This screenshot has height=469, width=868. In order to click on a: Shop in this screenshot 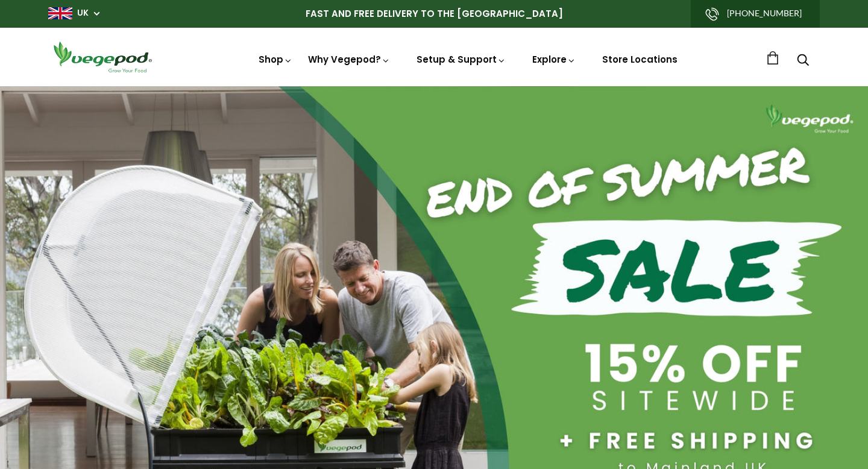, I will do `click(276, 59)`.